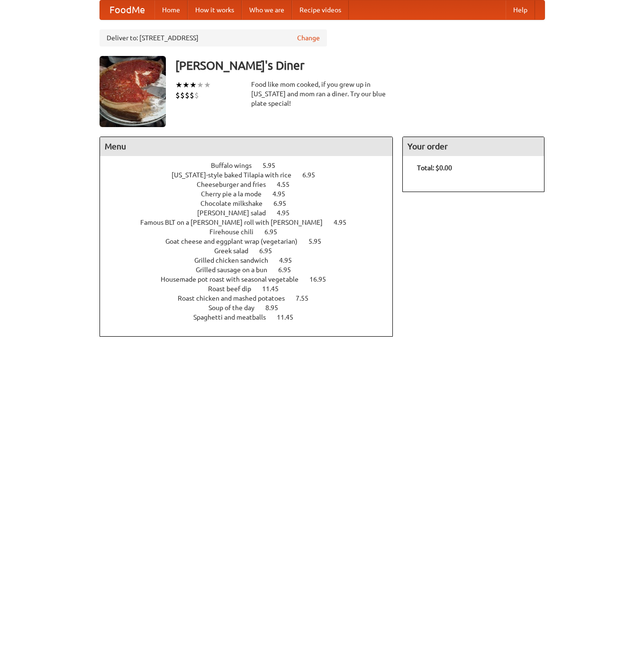 This screenshot has height=671, width=644. Describe the element at coordinates (234, 279) in the screenshot. I see `span: Housemade pot roast with seasonal vegetable` at that location.